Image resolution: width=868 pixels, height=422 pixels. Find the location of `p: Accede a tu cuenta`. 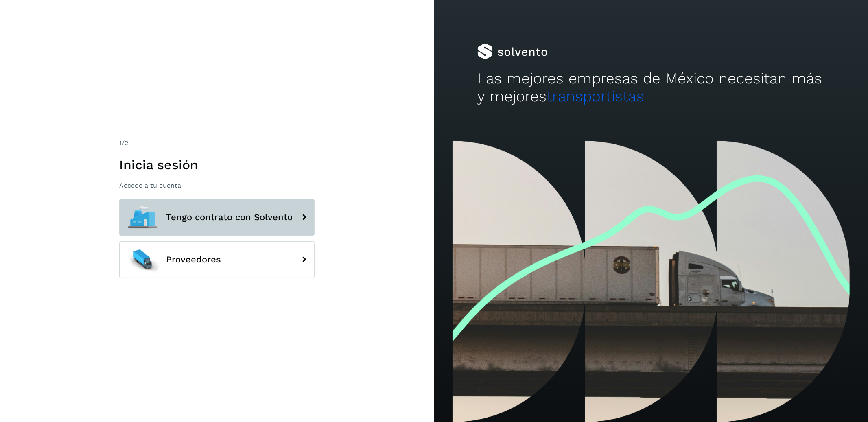

p: Accede a tu cuenta is located at coordinates (217, 186).